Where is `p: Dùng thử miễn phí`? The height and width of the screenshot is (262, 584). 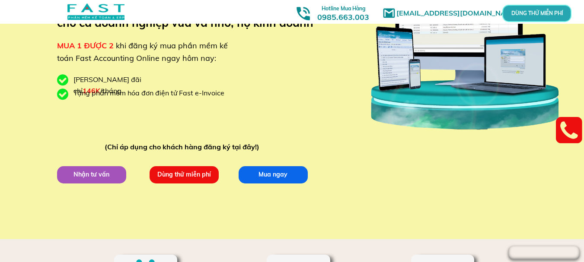
p: Dùng thử miễn phí is located at coordinates (184, 175).